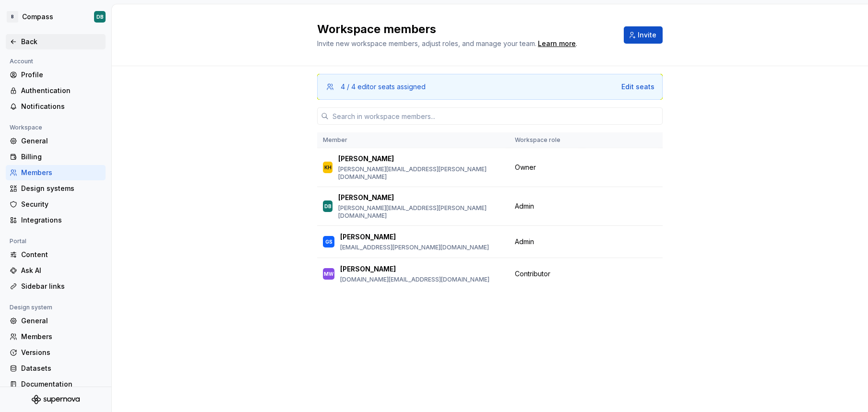 This screenshot has height=412, width=868. What do you see at coordinates (61, 42) in the screenshot?
I see `div: Back` at bounding box center [61, 42].